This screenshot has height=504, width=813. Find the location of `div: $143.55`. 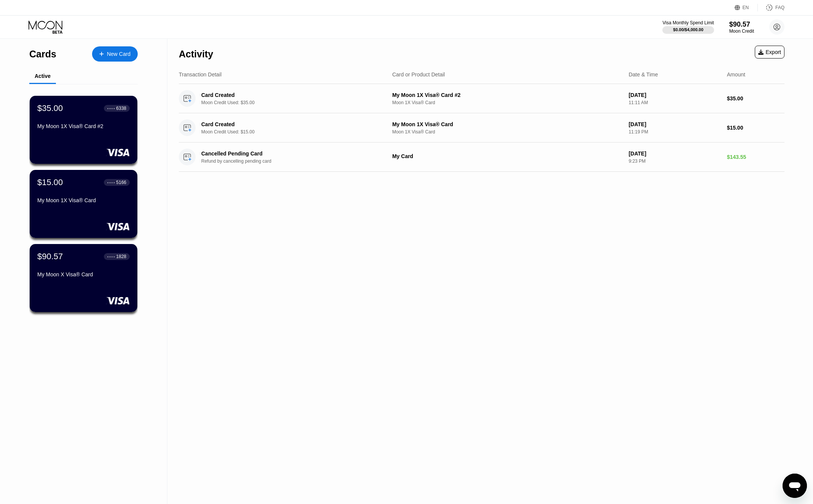

div: $143.55 is located at coordinates (756, 157).